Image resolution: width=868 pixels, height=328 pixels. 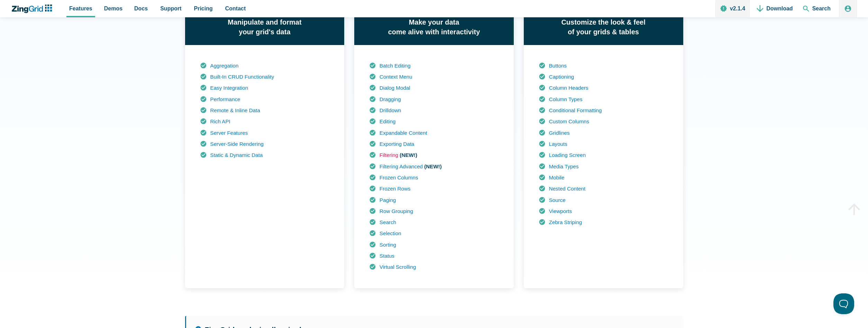 I want to click on a: Easy Integration, so click(x=229, y=88).